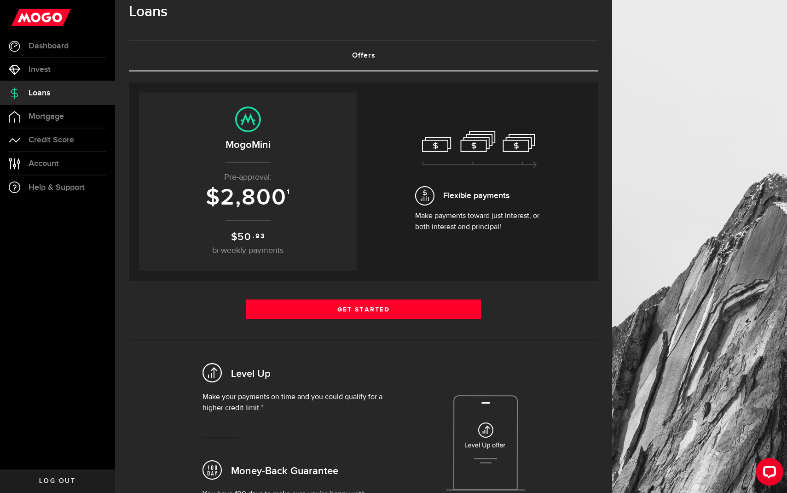 The height and width of the screenshot is (493, 787). What do you see at coordinates (44, 163) in the screenshot?
I see `span: Account` at bounding box center [44, 163].